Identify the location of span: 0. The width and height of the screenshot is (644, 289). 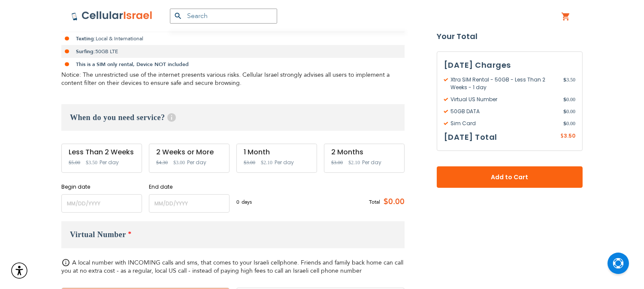
(239, 202).